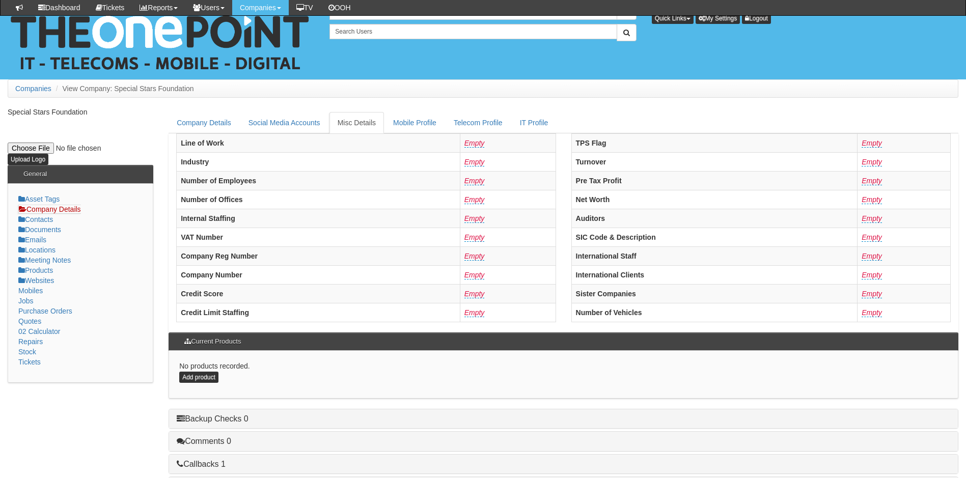 This screenshot has width=966, height=478. What do you see at coordinates (714, 293) in the screenshot?
I see `th: Sister Companies` at bounding box center [714, 293].